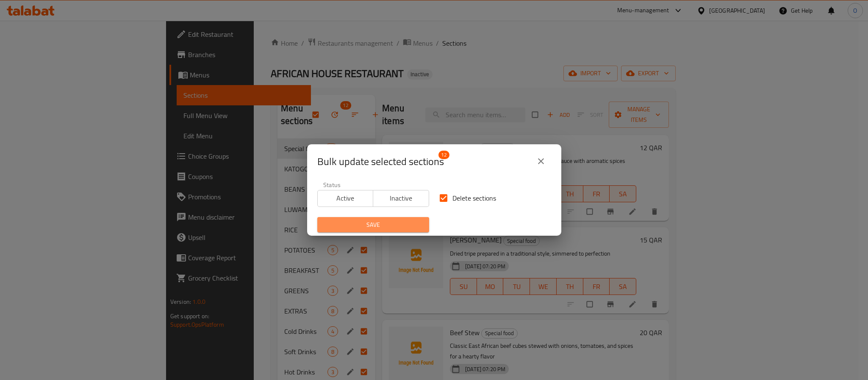 This screenshot has height=380, width=868. Describe the element at coordinates (346, 198) in the screenshot. I see `span: Active` at that location.